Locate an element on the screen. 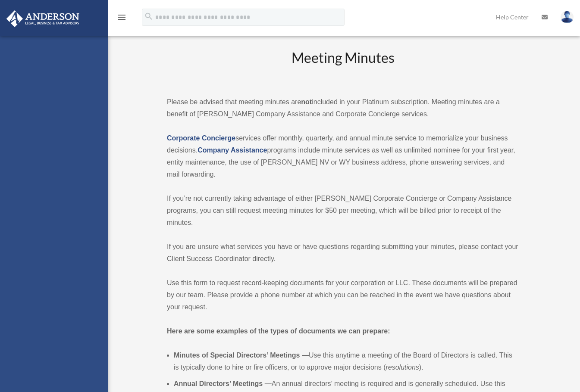 Image resolution: width=580 pixels, height=392 pixels. b: Minutes of Special Directors’ Meetings — is located at coordinates (241, 355).